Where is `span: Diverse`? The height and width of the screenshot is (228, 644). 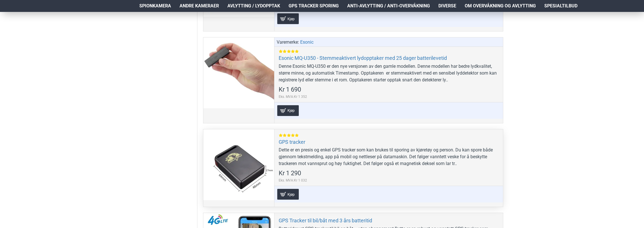
span: Diverse is located at coordinates (447, 6).